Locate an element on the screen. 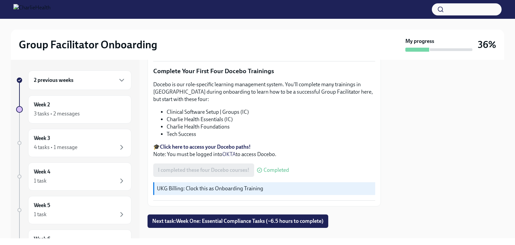  a: Week 34 tasks • 1 message is located at coordinates (74, 143).